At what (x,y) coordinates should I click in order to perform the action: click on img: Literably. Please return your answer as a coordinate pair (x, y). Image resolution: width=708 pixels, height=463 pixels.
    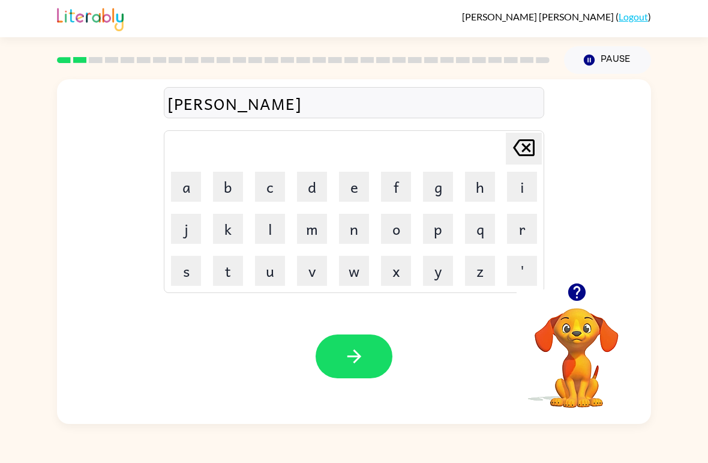
    Looking at the image, I should click on (90, 18).